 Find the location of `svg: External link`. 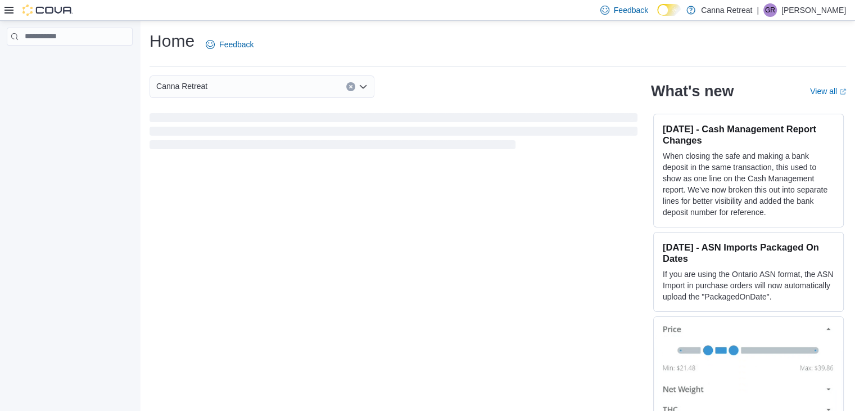

svg: External link is located at coordinates (843, 92).